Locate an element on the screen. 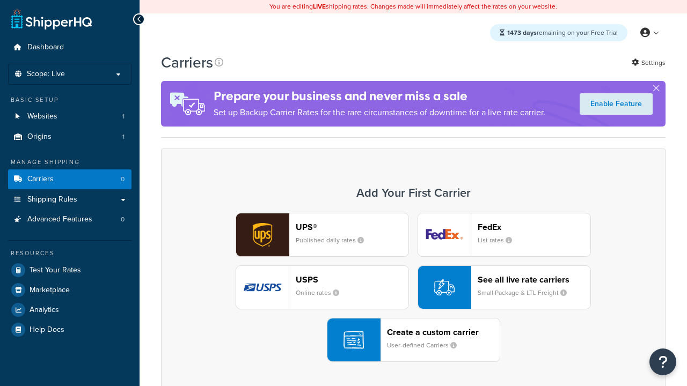 The image size is (687, 386). small: Published daily rates is located at coordinates (334, 240).